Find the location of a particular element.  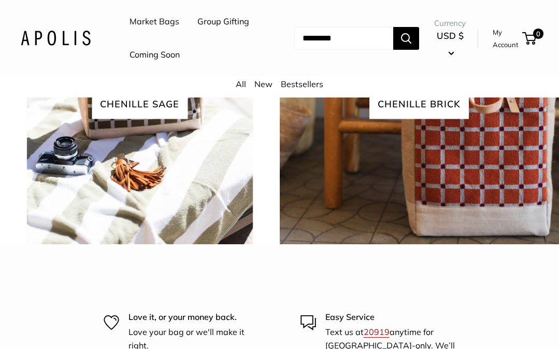

a: 0 is located at coordinates (529, 38).